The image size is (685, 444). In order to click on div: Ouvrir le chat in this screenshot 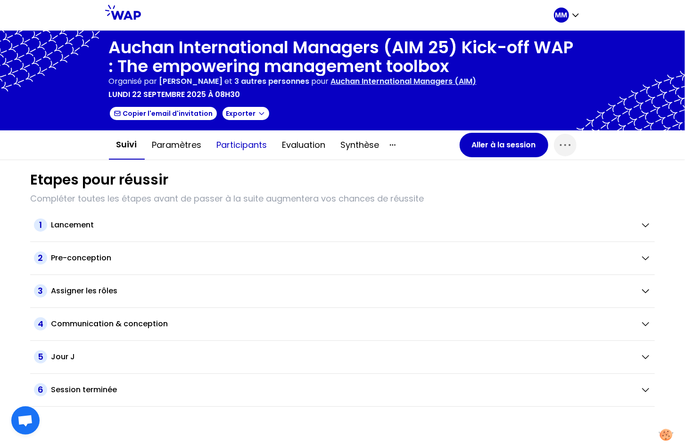, I will do `click(25, 421)`.